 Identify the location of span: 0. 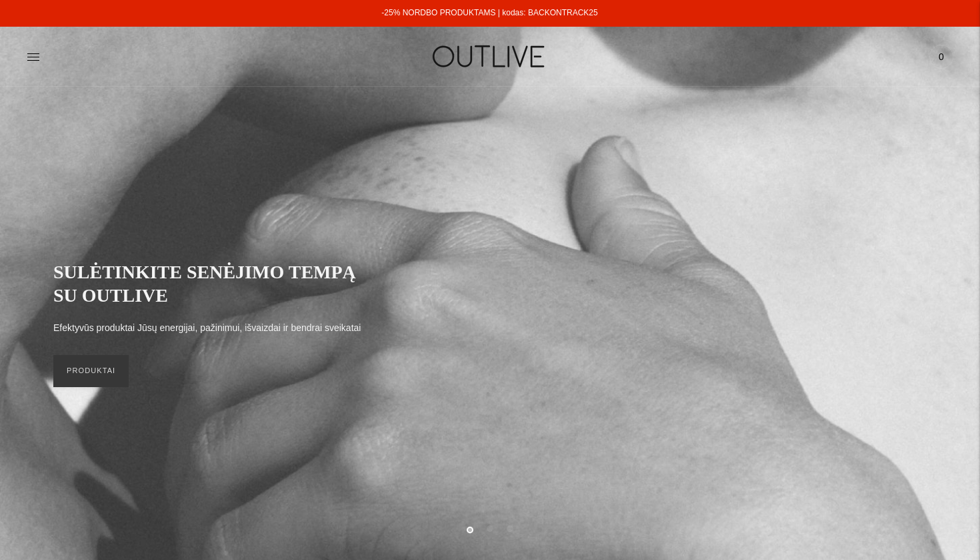
(942, 57).